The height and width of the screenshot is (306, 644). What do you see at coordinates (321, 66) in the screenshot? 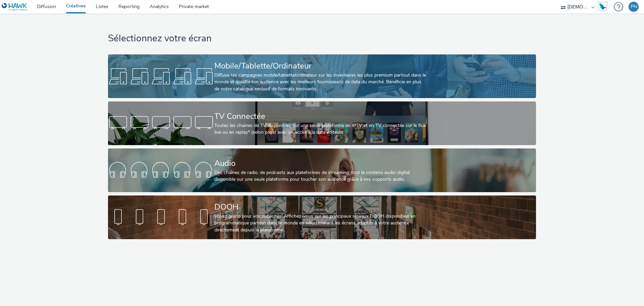
I see `div: Mobile/Tablette/Ordinateur` at bounding box center [321, 66].